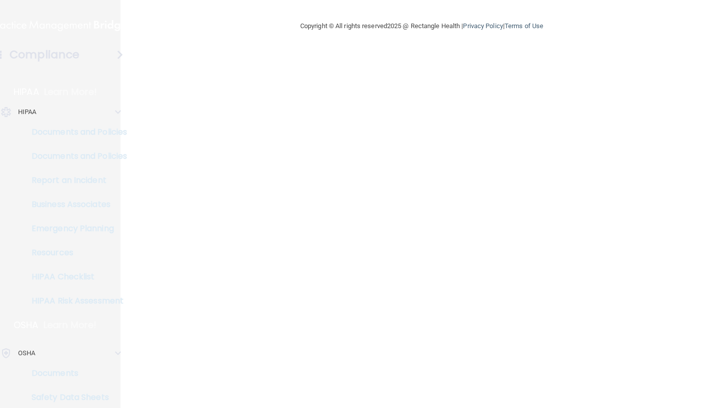  Describe the element at coordinates (44, 55) in the screenshot. I see `h4: Compliance` at that location.